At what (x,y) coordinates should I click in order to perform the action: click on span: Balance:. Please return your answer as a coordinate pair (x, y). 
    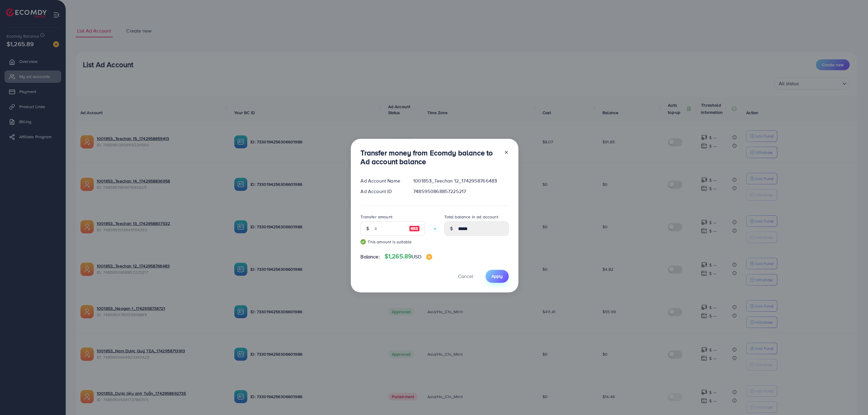
    Looking at the image, I should click on (369, 256).